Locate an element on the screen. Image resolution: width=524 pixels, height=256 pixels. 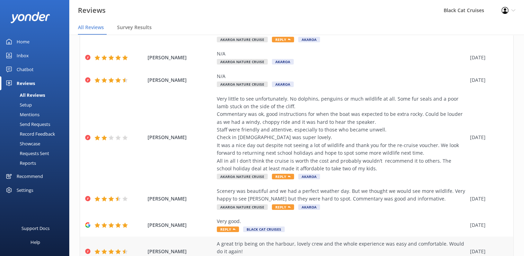
div: Support Docs is located at coordinates (35, 228).